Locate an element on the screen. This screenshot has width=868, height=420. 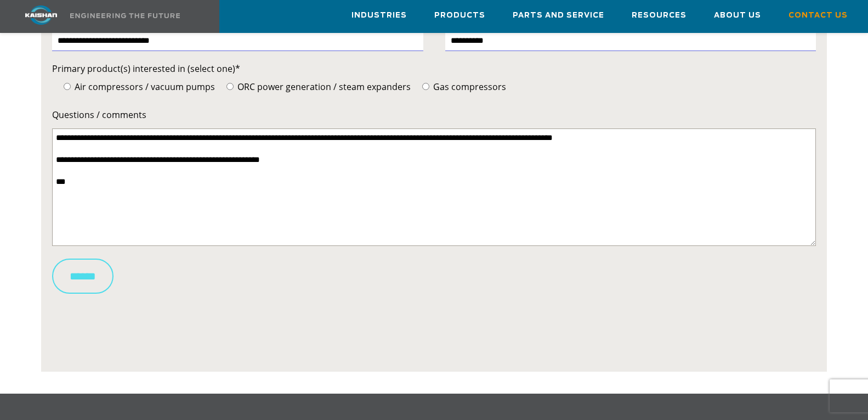
input: Gas compressors is located at coordinates (426, 86).